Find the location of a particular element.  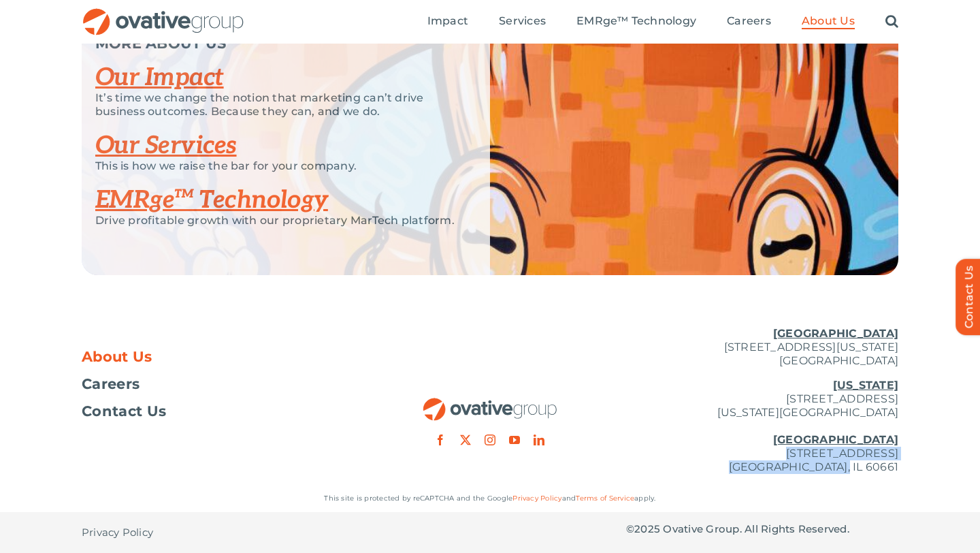

a: Our Services is located at coordinates (166, 146).